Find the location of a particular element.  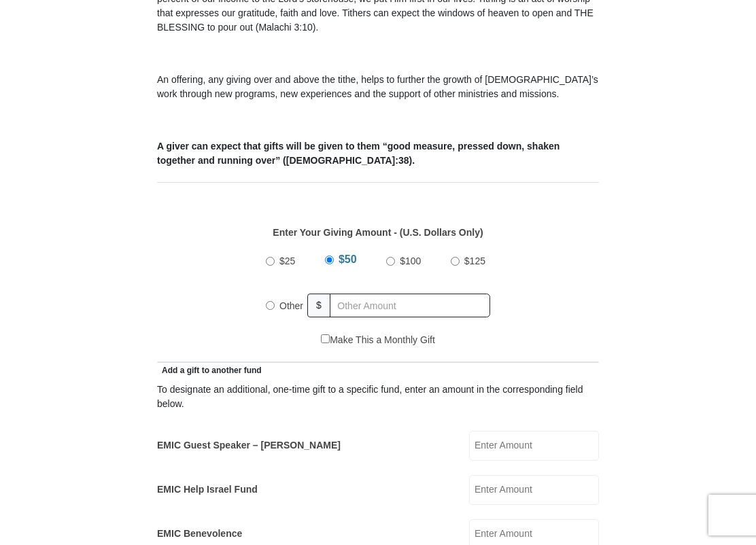

p: An offering, any giving over and above the tithe, helps to further the growth of [DEMOGRAPHIC_DAT... is located at coordinates (378, 87).